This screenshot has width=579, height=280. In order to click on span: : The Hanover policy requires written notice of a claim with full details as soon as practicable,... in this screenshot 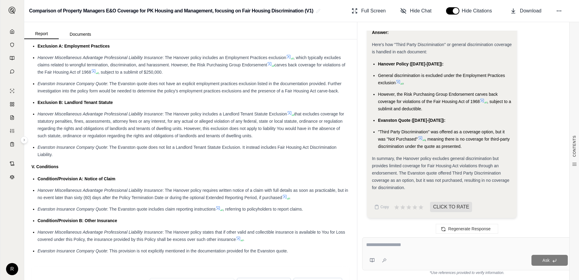, I will do `click(193, 194)`.